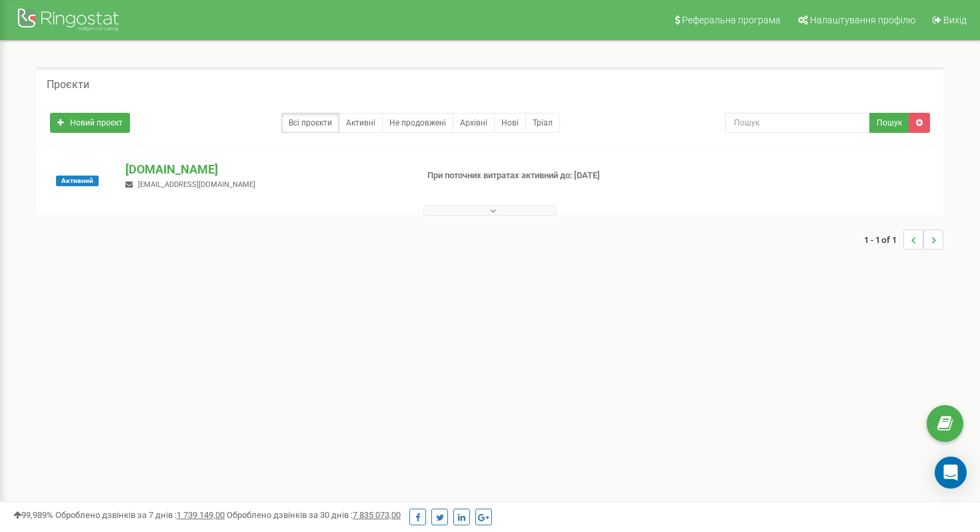 This screenshot has height=532, width=980. Describe the element at coordinates (310, 123) in the screenshot. I see `a: Всі проєкти` at that location.